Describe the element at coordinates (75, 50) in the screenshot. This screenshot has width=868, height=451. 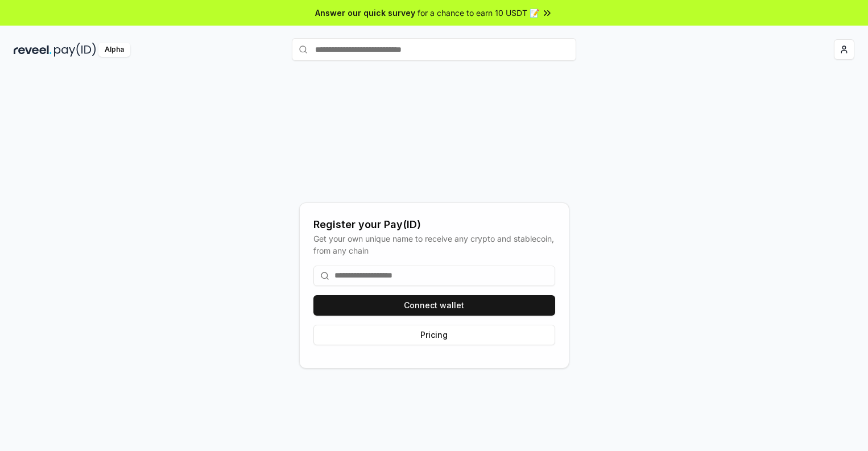
I see `img: pay_id` at that location.